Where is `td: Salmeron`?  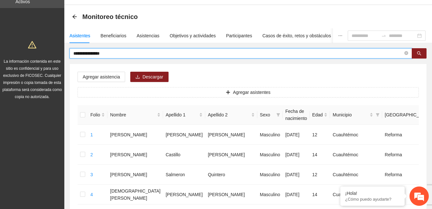 td: Salmeron is located at coordinates (184, 175).